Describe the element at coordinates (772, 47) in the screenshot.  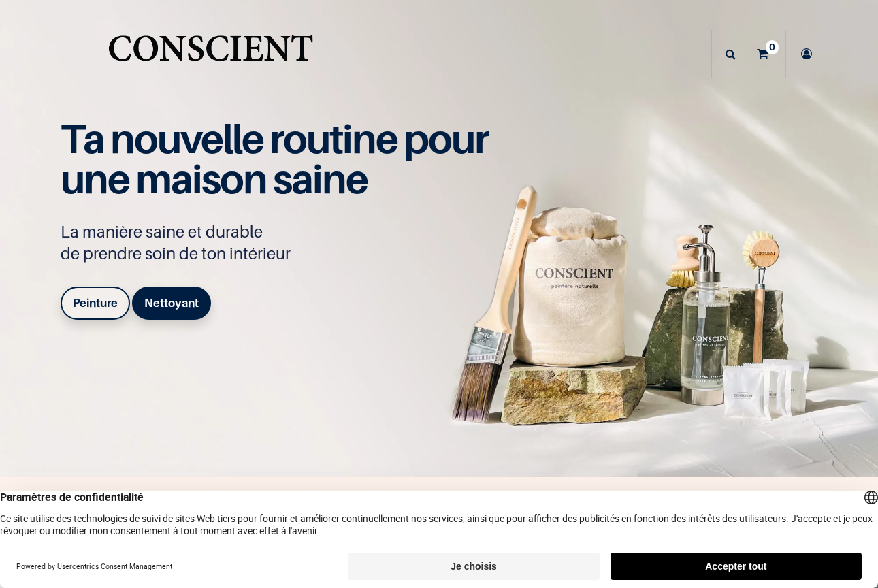
I see `sup: 0` at that location.